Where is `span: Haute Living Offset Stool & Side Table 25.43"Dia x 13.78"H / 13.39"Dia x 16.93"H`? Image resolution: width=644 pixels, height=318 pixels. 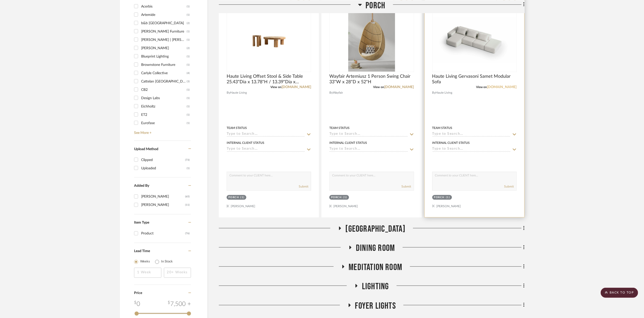
span: Haute Living Offset Stool & Side Table 25.43"Dia x 13.78"H / 13.39"Dia x 16.93"H is located at coordinates (269, 80).